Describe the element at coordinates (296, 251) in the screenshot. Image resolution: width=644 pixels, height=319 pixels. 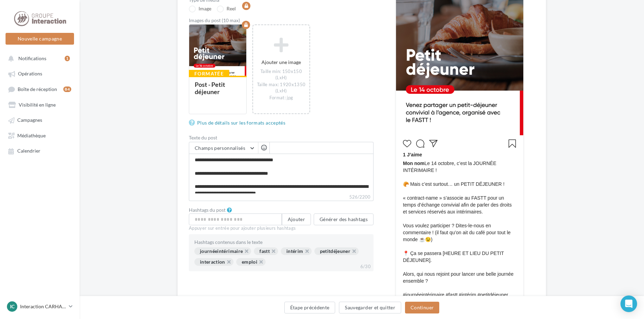
I see `div: intérim` at that location.